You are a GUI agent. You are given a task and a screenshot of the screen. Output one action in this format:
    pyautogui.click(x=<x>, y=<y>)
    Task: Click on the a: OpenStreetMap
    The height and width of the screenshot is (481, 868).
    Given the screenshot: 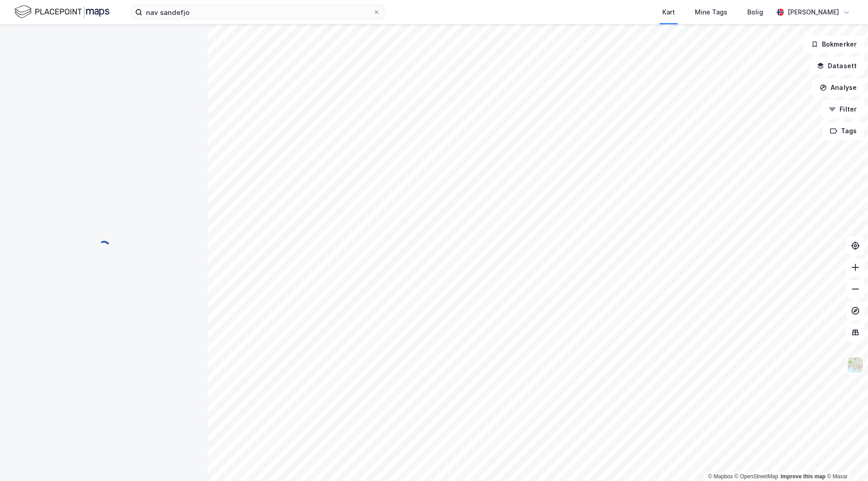 What is the action you would take?
    pyautogui.click(x=756, y=476)
    